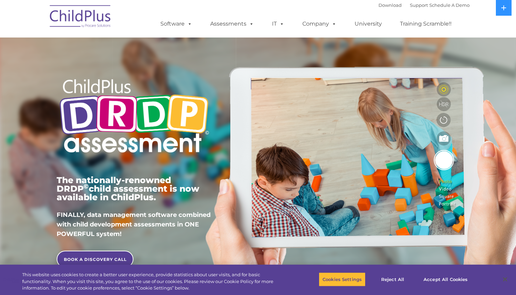  I want to click on a: University, so click(368, 24).